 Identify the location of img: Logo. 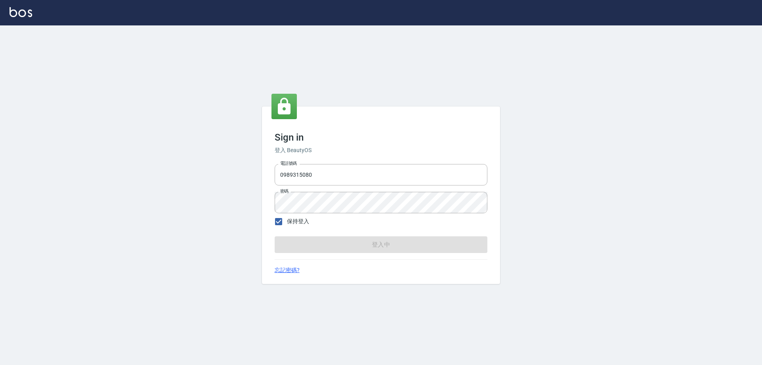
(21, 12).